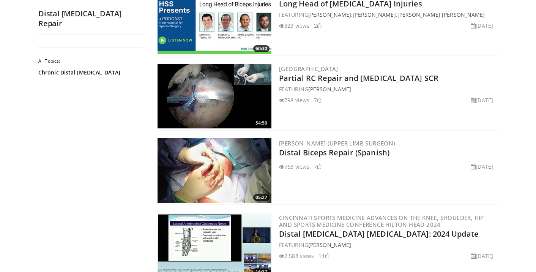  What do you see at coordinates (388, 14) in the screenshot?
I see `div: FEATURING , , ,` at bounding box center [388, 14].